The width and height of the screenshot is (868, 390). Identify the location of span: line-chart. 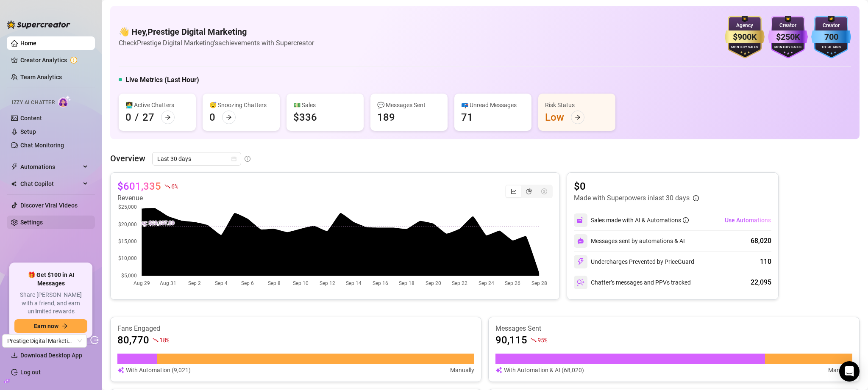
(514, 192).